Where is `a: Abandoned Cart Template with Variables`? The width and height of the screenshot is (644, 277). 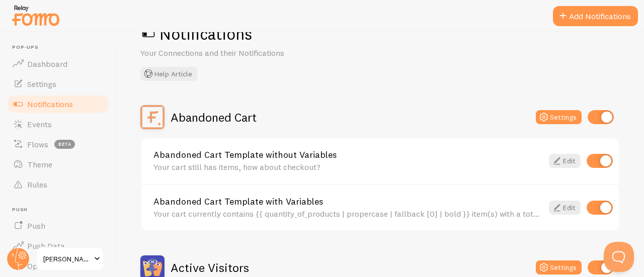 a: Abandoned Cart Template with Variables is located at coordinates (348, 201).